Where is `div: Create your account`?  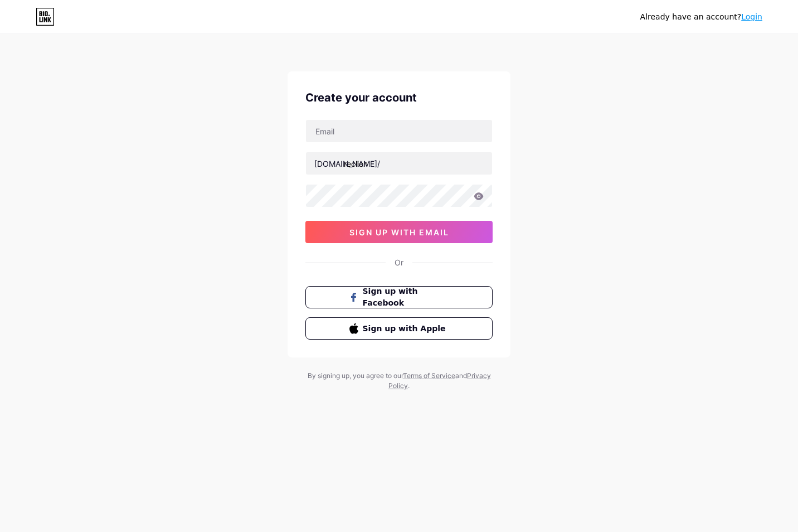
div: Create your account is located at coordinates (399, 98).